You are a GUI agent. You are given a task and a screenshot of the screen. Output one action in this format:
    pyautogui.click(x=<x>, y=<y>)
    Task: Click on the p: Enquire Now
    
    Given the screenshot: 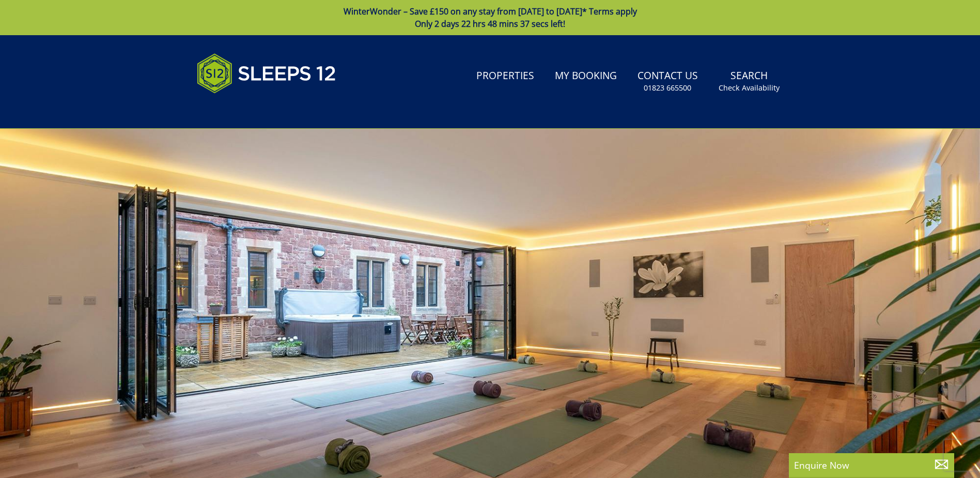 What is the action you would take?
    pyautogui.click(x=872, y=464)
    